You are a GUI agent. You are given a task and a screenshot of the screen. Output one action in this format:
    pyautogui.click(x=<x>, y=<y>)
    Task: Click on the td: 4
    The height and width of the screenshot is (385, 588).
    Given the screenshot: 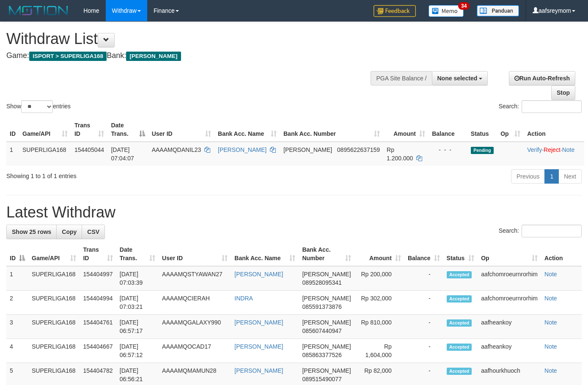 What is the action you would take?
    pyautogui.click(x=18, y=351)
    